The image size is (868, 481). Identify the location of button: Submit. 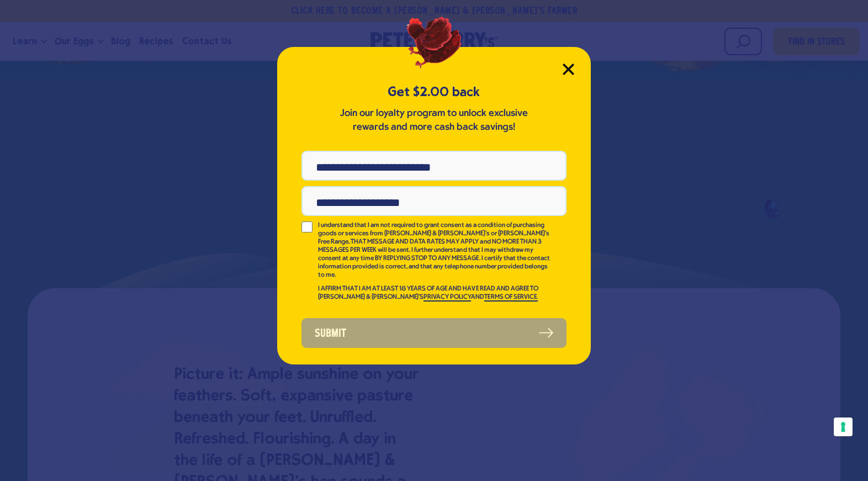
(434, 333).